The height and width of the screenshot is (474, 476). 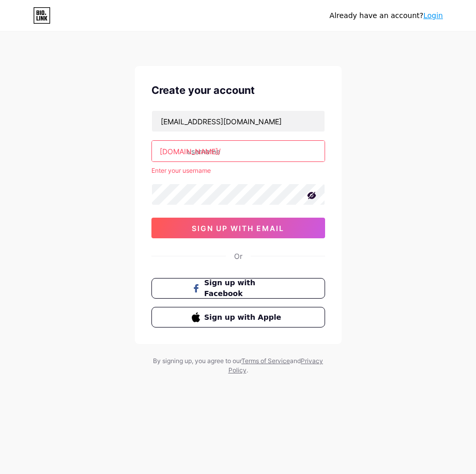 I want to click on div: Create your account, so click(x=238, y=90).